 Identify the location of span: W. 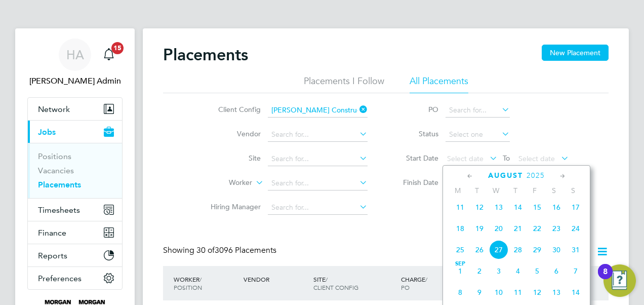
(496, 191).